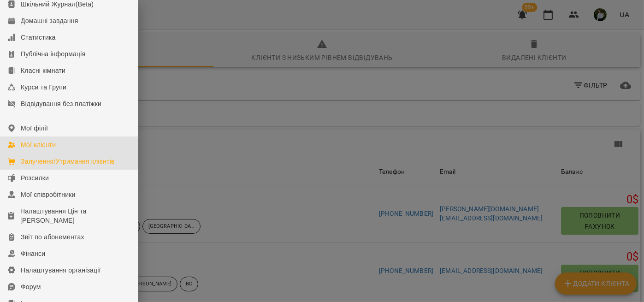 The width and height of the screenshot is (644, 302). What do you see at coordinates (61, 270) in the screenshot?
I see `div: Налаштування організації` at bounding box center [61, 270].